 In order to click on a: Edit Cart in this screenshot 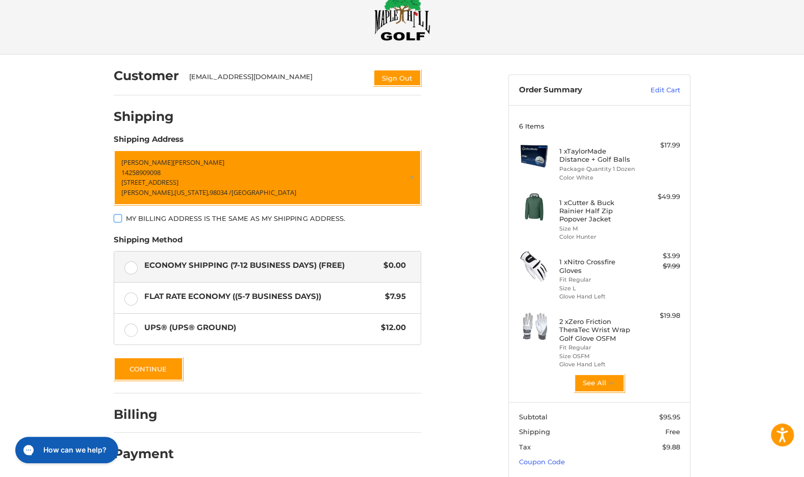, I will do `click(654, 90)`.